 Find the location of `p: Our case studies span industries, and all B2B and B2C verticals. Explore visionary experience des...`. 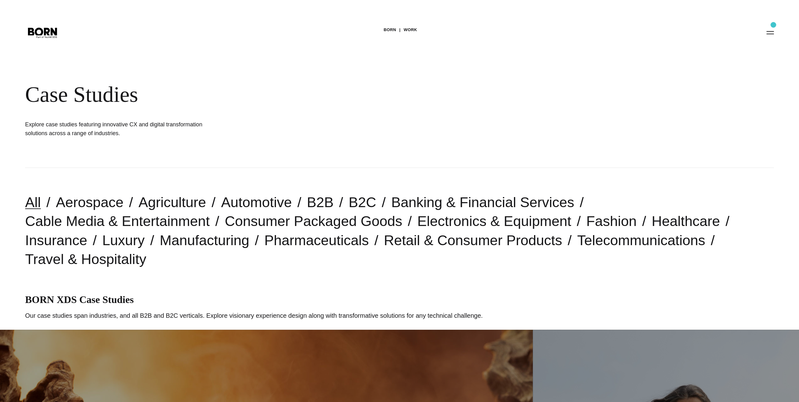

p: Our case studies span industries, and all B2B and B2C verticals. Explore visionary experience des... is located at coordinates (399, 315).